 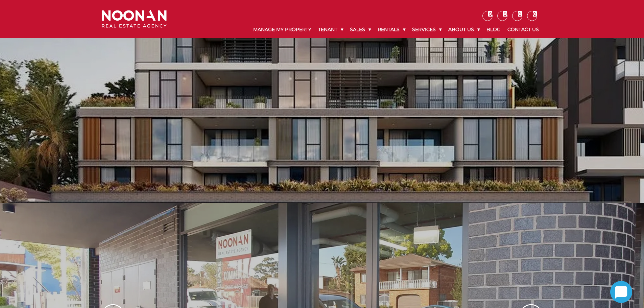 I want to click on img: Noonan Real Estate Agency, so click(x=134, y=19).